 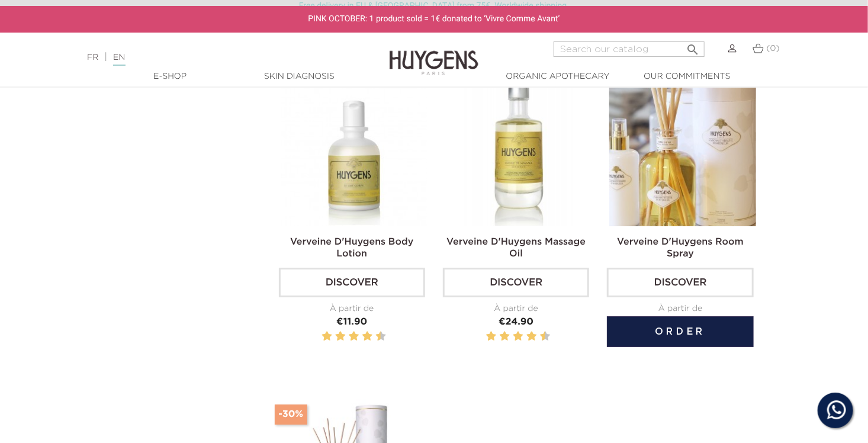 What do you see at coordinates (516, 322) in the screenshot?
I see `span: €24.90` at bounding box center [516, 322].